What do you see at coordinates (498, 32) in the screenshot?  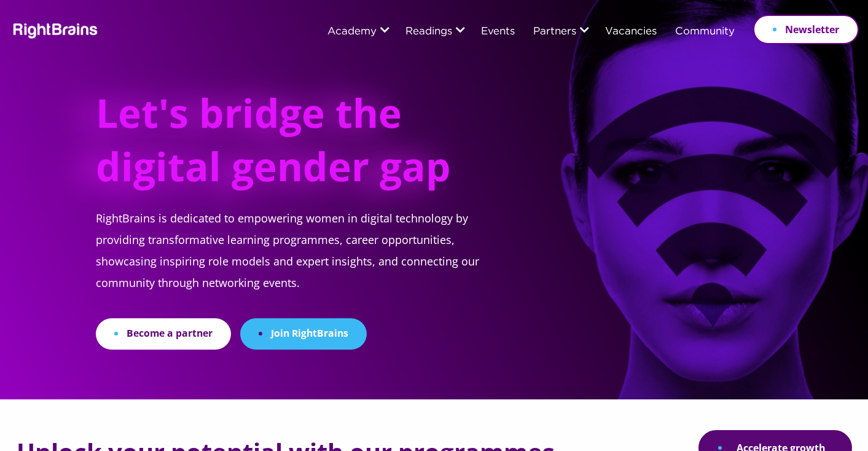 I see `a: Events` at bounding box center [498, 32].